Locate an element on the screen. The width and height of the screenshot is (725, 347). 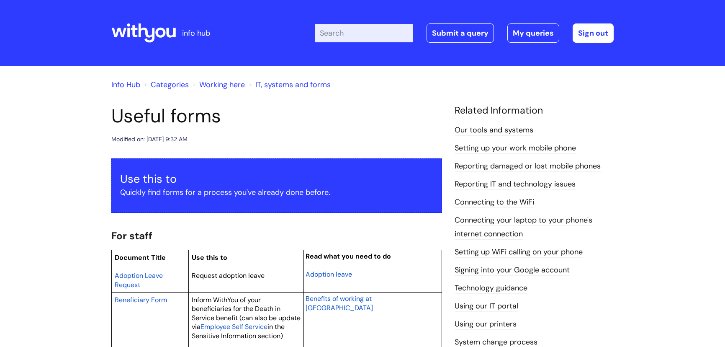
a: Working here is located at coordinates (222, 85).